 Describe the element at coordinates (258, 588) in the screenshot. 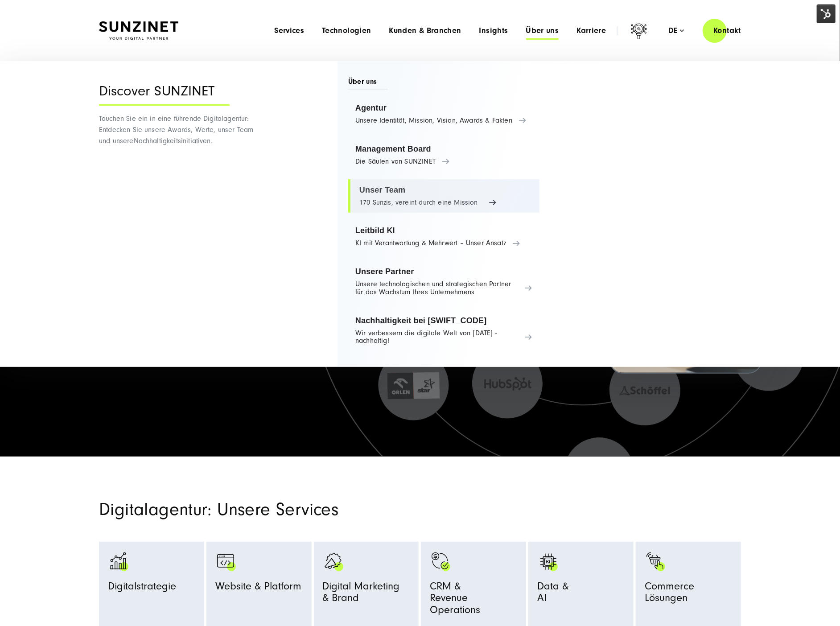

I see `span: Website & Platform` at that location.